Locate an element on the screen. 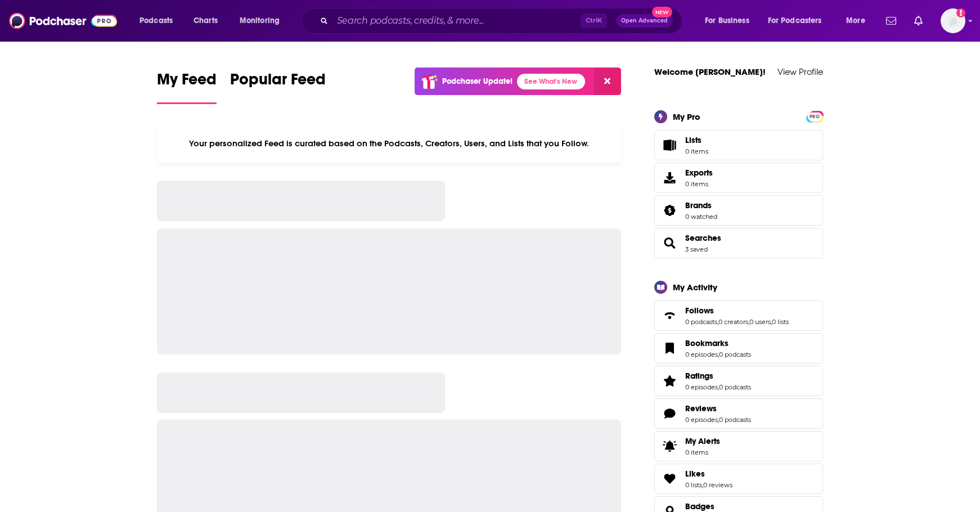 Image resolution: width=980 pixels, height=512 pixels. span: New is located at coordinates (662, 12).